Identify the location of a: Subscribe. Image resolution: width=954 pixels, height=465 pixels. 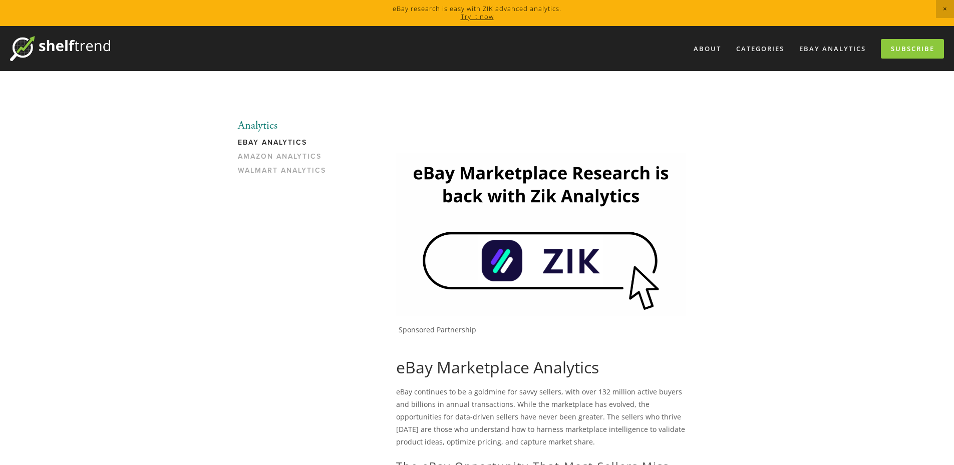
(912, 49).